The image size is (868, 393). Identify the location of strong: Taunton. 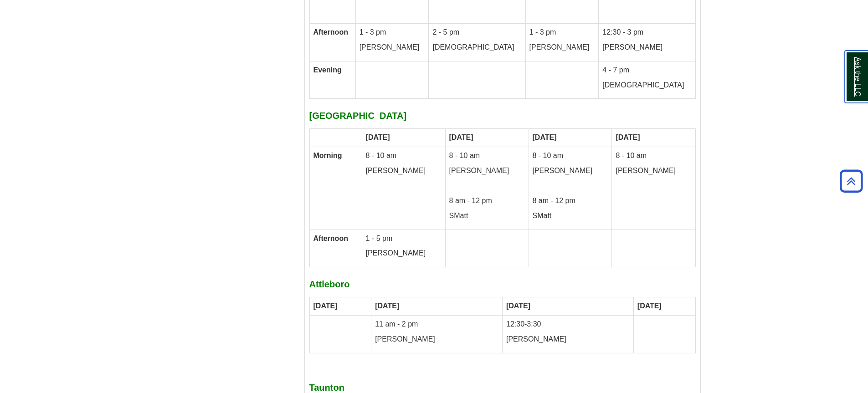
(326, 387).